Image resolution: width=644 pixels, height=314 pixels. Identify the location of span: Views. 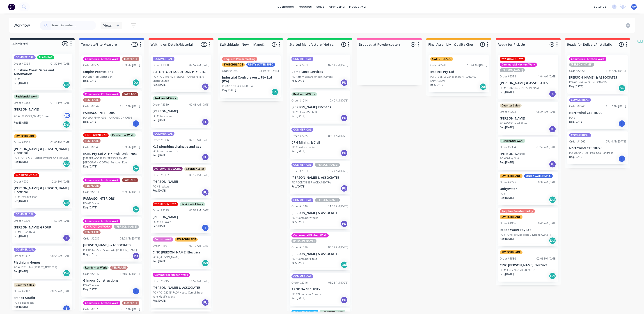
(107, 25).